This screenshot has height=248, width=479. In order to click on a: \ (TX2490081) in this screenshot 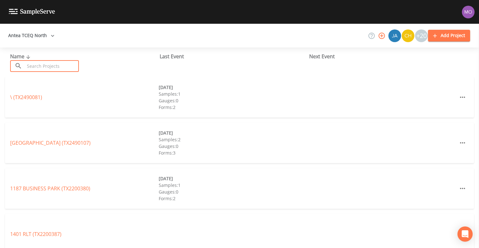, I will do `click(26, 97)`.